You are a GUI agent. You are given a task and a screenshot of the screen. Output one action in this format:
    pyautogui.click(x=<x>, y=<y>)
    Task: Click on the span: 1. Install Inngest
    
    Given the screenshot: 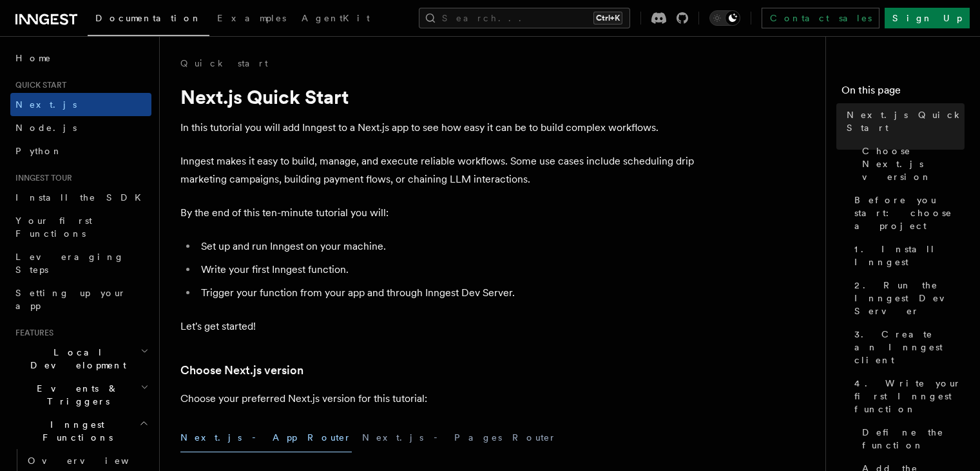 What is the action you would take?
    pyautogui.click(x=909, y=255)
    